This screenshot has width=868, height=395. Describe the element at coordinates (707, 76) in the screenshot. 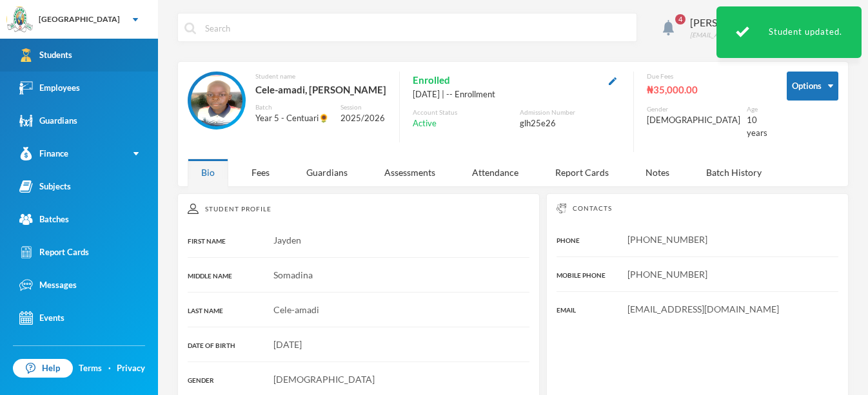

I see `div: Due Fees` at that location.